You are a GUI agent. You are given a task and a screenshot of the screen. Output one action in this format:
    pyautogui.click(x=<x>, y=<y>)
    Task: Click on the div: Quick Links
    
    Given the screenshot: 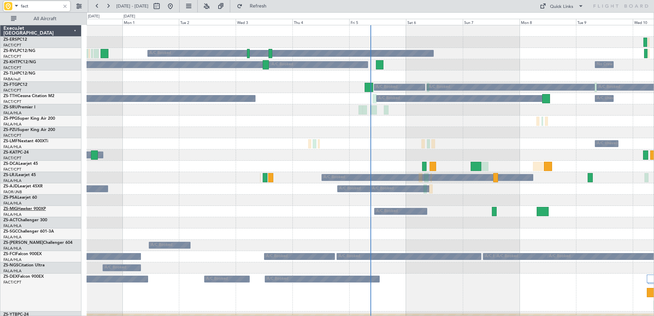 What is the action you would take?
    pyautogui.click(x=561, y=7)
    